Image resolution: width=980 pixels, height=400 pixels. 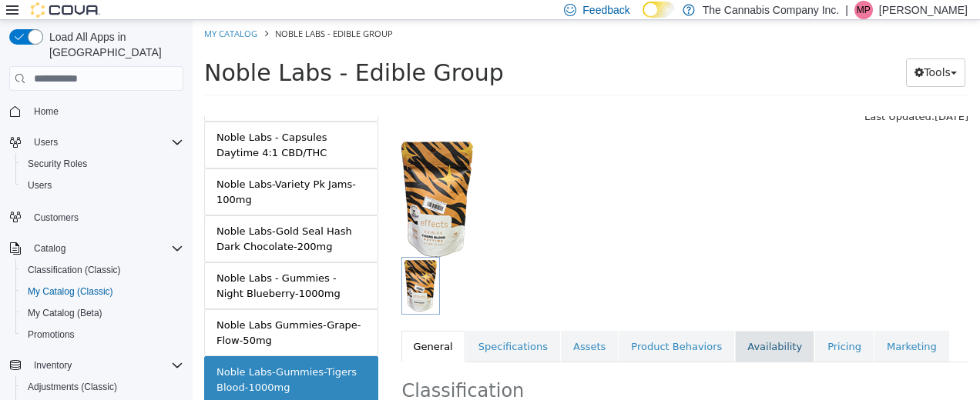 I want to click on div: Noble Labs - Gummies - Night Blueberry-1000mg, so click(x=99, y=265).